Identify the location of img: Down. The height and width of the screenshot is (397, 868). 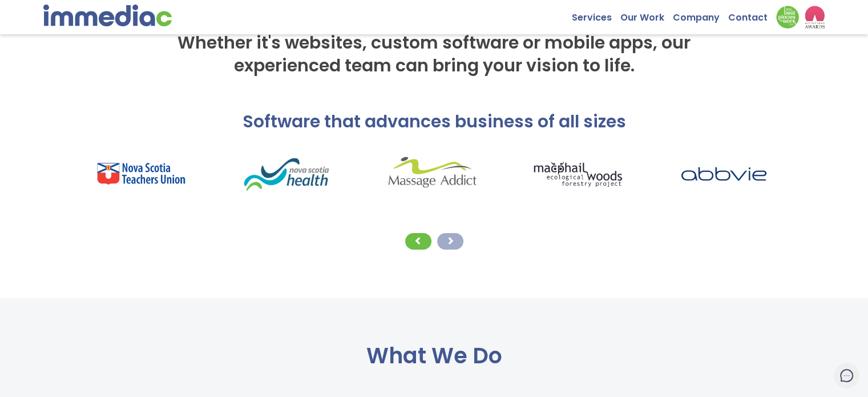
(787, 17).